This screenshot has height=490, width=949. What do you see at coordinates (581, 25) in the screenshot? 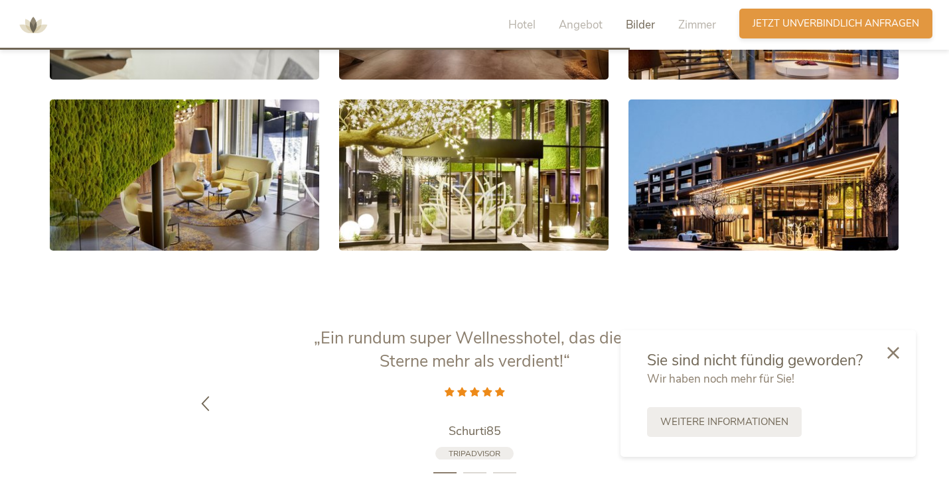
I see `span: Angebot` at bounding box center [581, 25].